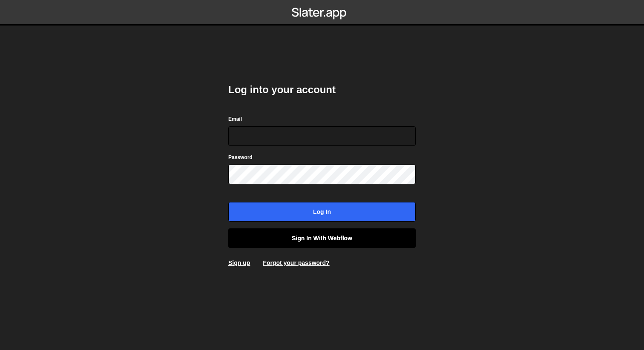 The image size is (644, 350). I want to click on a: Forgot your password?, so click(296, 263).